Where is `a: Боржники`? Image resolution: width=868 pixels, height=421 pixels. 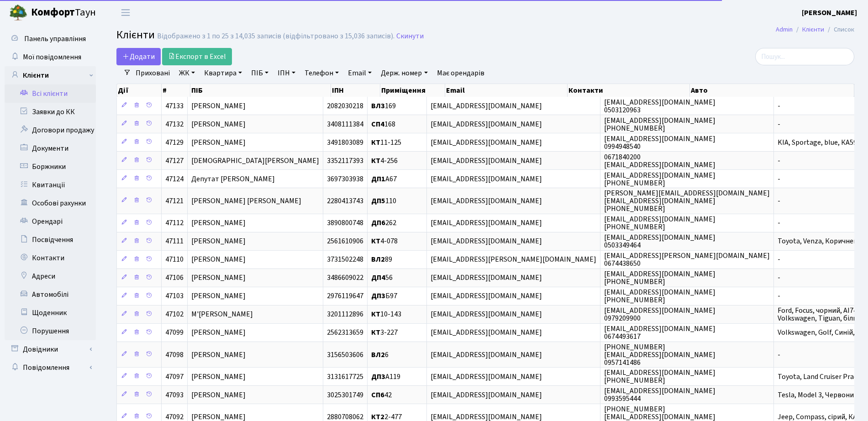 a: Боржники is located at coordinates (50, 166).